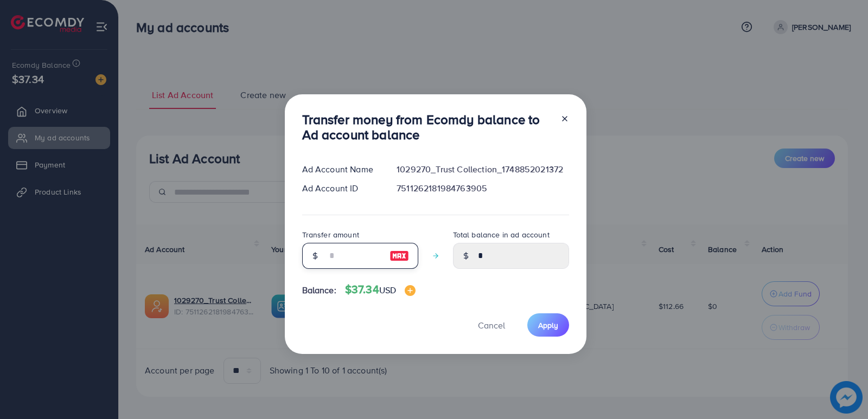 This screenshot has height=419, width=868. I want to click on h4: $37.34, so click(380, 289).